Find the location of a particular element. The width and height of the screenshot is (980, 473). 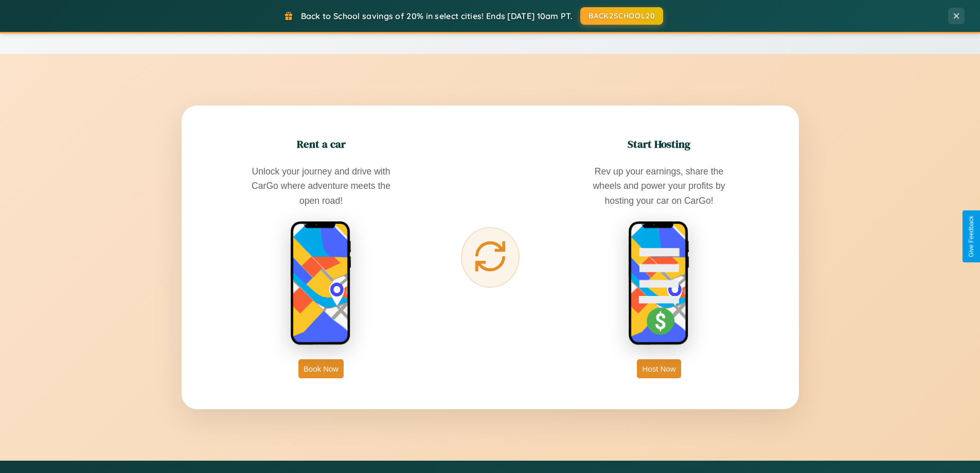

button: Book Now is located at coordinates (321, 369).